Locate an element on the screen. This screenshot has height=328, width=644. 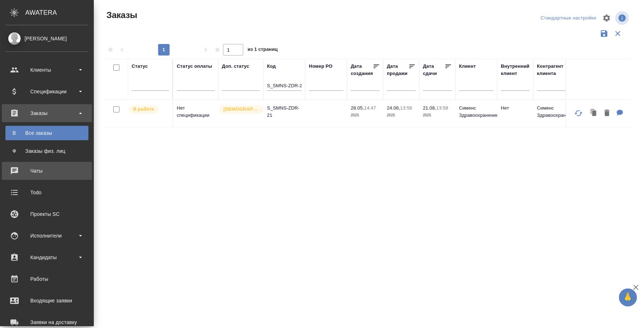
a: Проекты SC is located at coordinates (47, 214).